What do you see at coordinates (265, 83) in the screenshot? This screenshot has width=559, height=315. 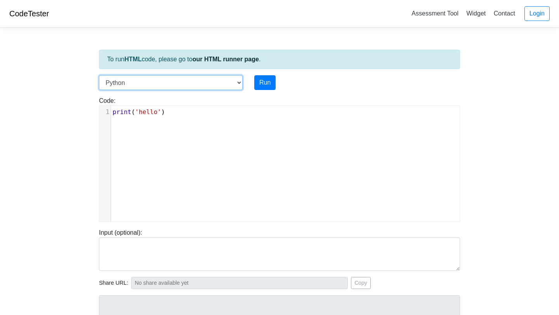 I see `button: Run` at bounding box center [265, 83].